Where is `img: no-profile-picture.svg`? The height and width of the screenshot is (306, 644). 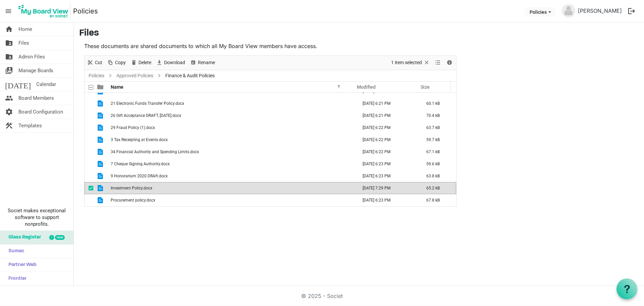 img: no-profile-picture.svg is located at coordinates (569, 11).